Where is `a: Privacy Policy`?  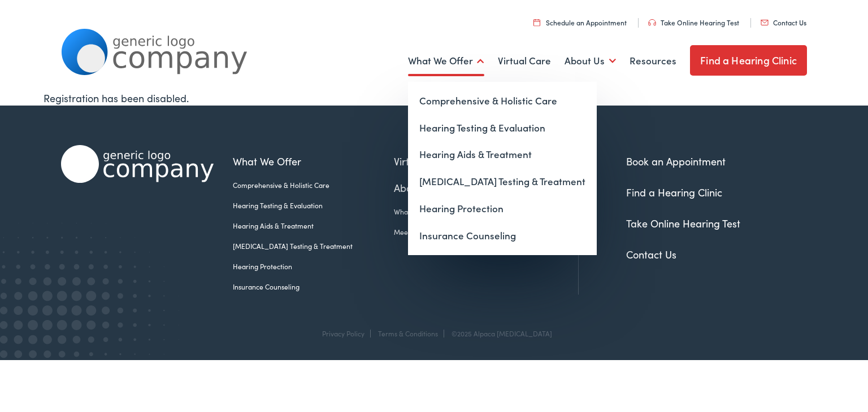 a: Privacy Policy is located at coordinates (343, 333).